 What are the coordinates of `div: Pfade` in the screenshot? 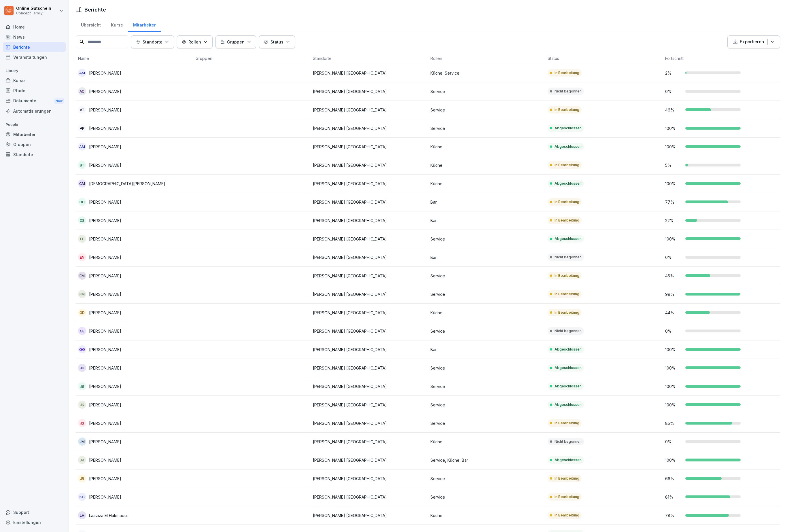 It's located at (35, 91).